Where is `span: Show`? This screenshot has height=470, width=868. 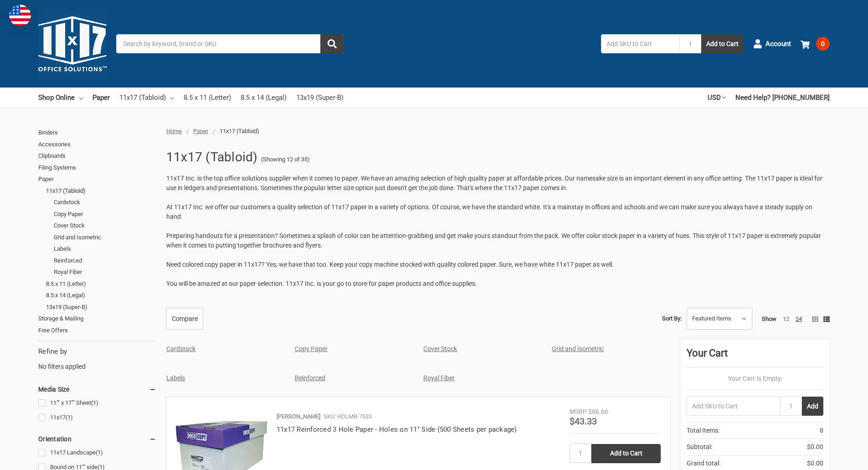
span: Show is located at coordinates (769, 318).